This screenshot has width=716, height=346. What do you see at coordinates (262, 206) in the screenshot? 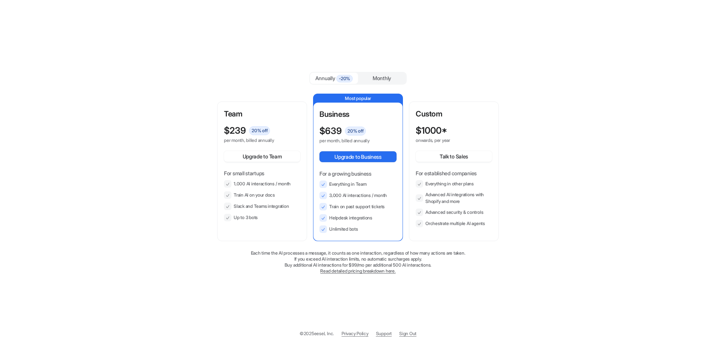
I see `li: Slack and Teams integration` at bounding box center [262, 206].